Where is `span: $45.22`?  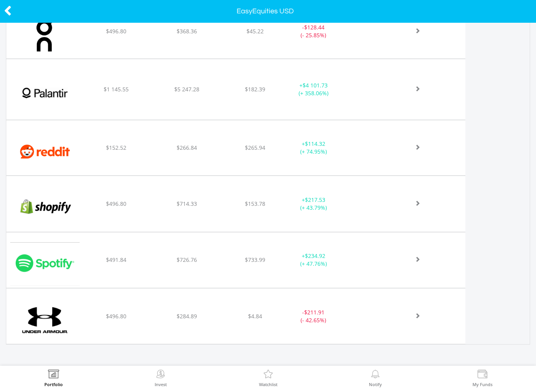
span: $45.22 is located at coordinates (255, 31).